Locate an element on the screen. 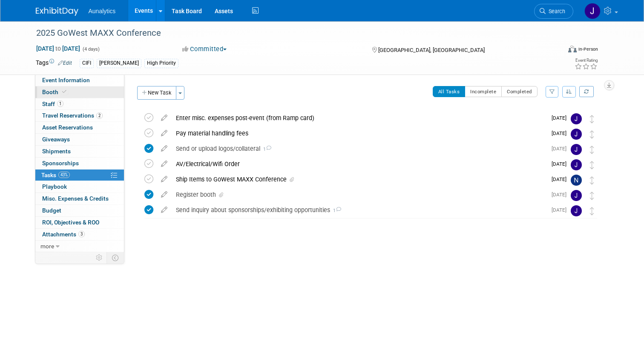 The height and width of the screenshot is (342, 644). a: Tasks43% is located at coordinates (80, 175).